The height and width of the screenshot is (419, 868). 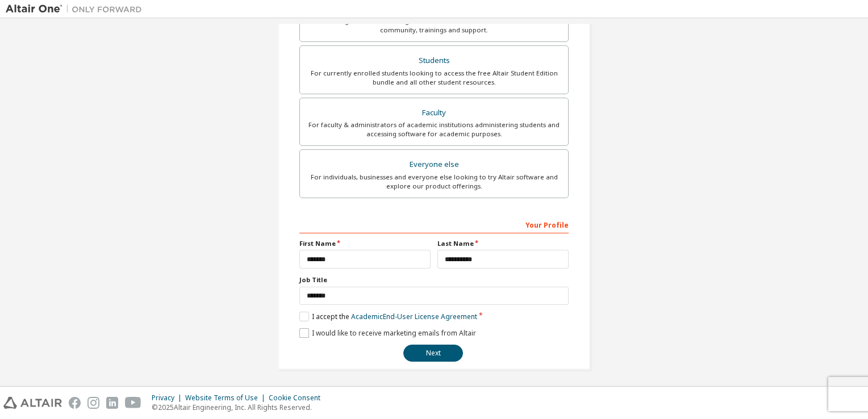 I want to click on div: Cookie Consent, so click(x=297, y=398).